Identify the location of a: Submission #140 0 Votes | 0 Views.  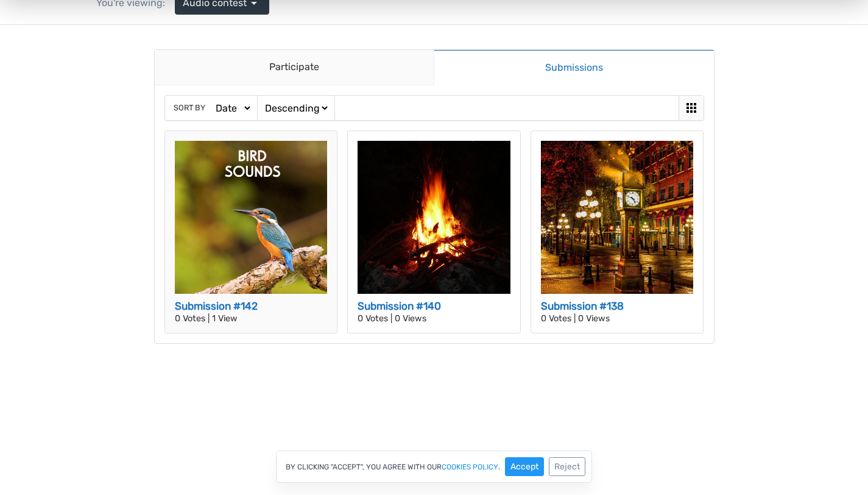
(434, 207).